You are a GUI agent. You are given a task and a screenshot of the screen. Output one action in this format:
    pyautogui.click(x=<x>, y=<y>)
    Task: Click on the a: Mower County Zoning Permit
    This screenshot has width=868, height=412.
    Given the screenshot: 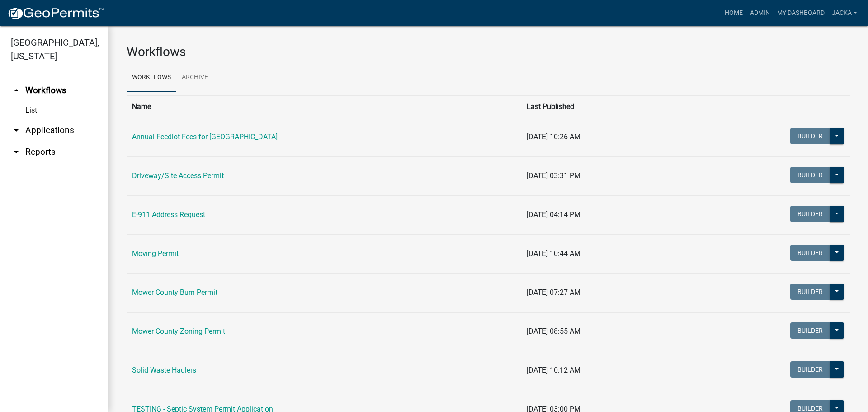 What is the action you would take?
    pyautogui.click(x=178, y=331)
    